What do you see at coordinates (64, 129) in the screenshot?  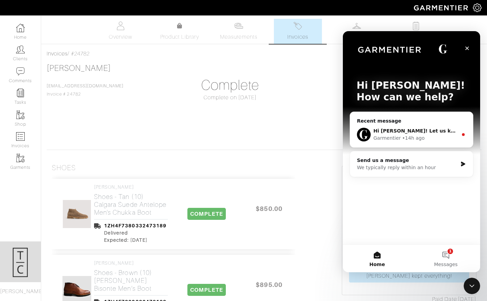 I see `div: Send us a message` at bounding box center [64, 129].